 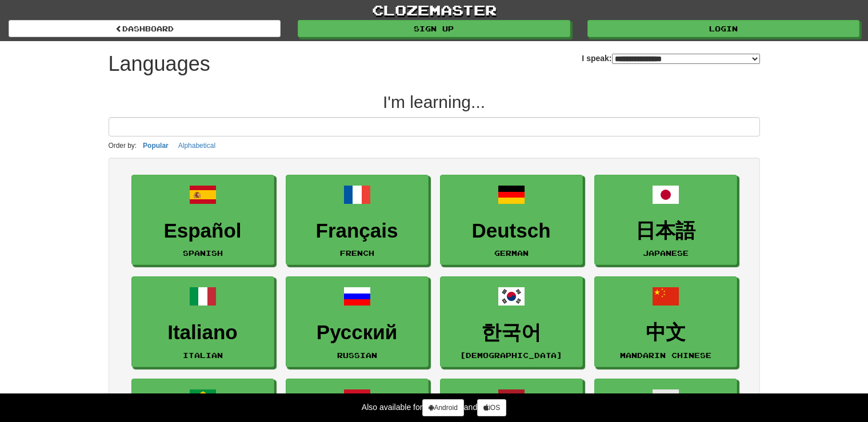 I want to click on a: FrançaisFrench, so click(x=357, y=220).